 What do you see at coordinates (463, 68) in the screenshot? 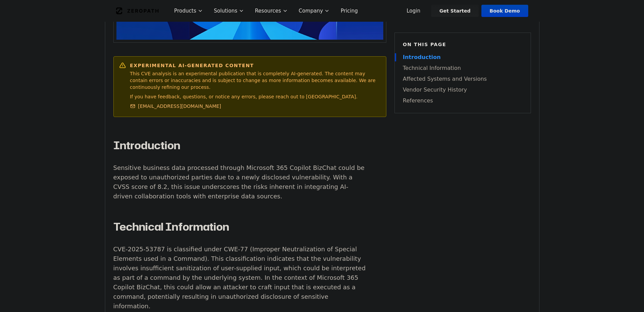
I see `a: Technical Information` at bounding box center [463, 68].